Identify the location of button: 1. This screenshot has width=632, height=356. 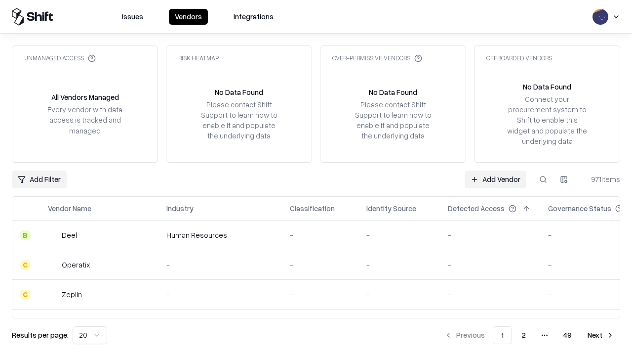
(503, 335).